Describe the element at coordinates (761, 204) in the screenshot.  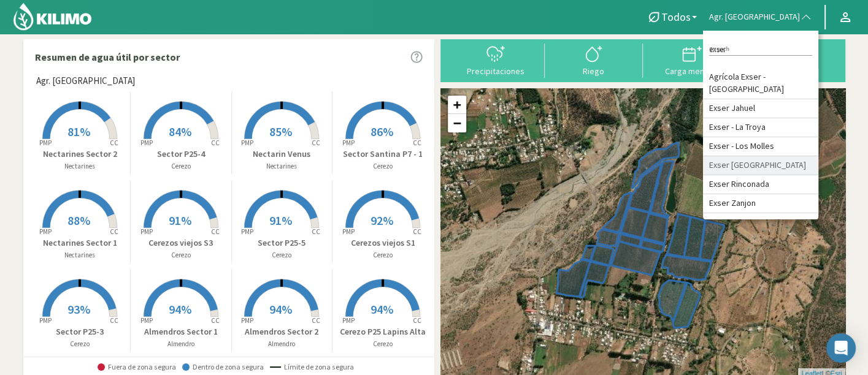
I see `li: Exser Zanjon` at that location.